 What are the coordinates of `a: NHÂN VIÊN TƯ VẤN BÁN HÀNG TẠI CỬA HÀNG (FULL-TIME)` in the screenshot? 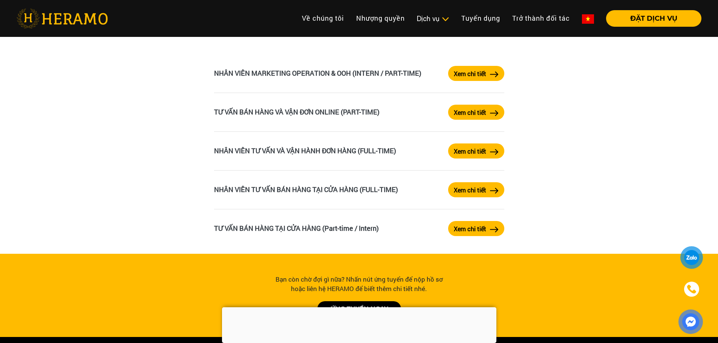 It's located at (306, 189).